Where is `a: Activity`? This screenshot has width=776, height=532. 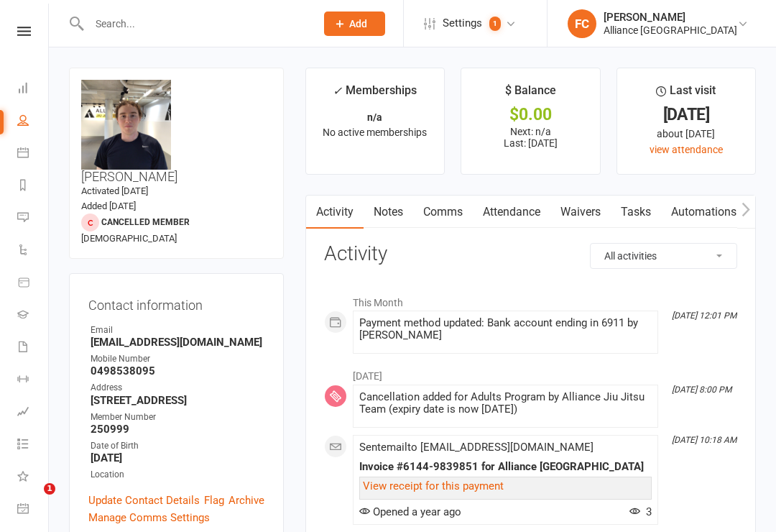
a: Activity is located at coordinates (335, 212).